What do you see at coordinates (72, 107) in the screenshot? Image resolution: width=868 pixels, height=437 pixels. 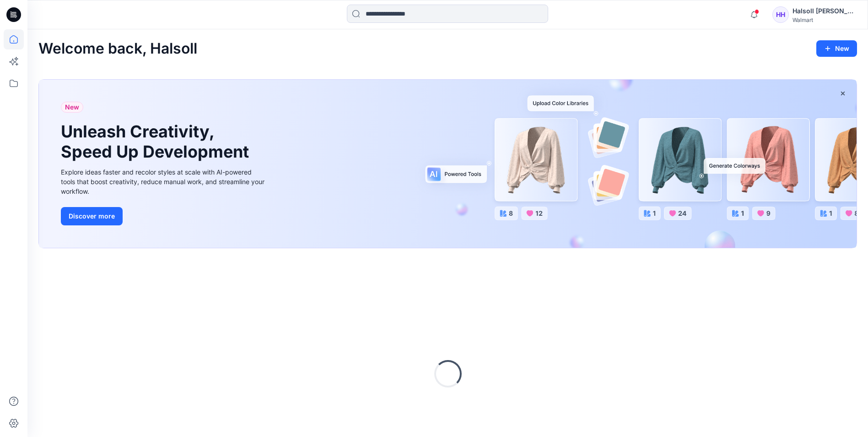 I see `span: New` at bounding box center [72, 107].